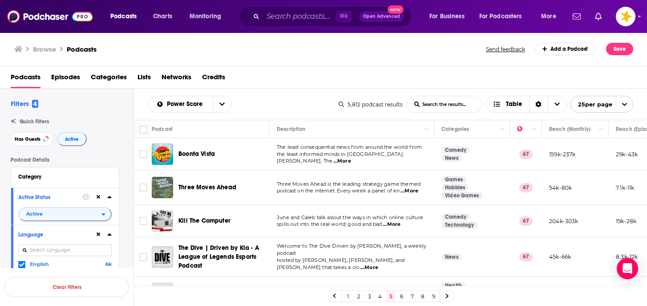  Describe the element at coordinates (570, 129) in the screenshot. I see `div: Reach (Monthly)` at that location.